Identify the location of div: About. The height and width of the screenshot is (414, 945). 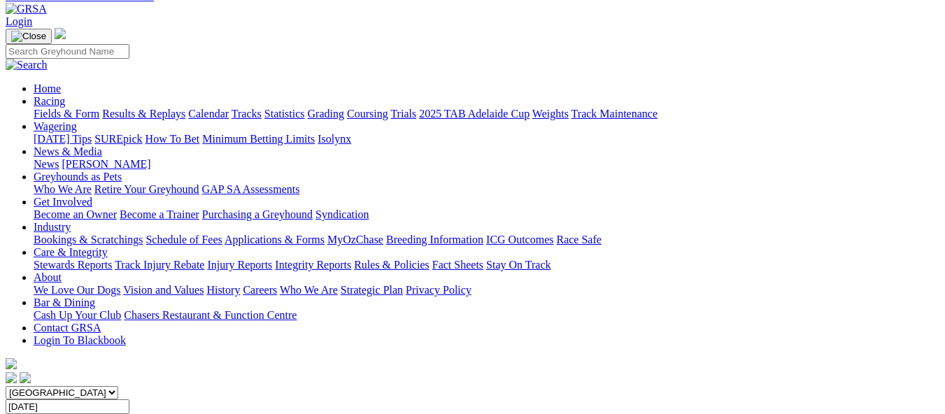
(486, 290).